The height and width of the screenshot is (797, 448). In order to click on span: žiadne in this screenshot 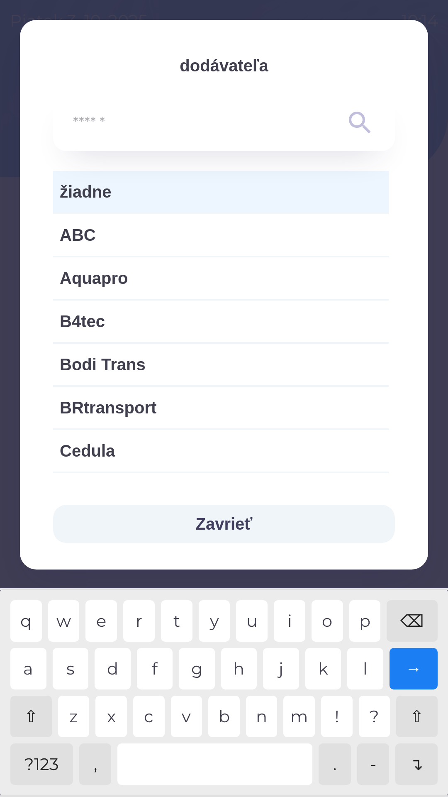, I will do `click(221, 192)`.